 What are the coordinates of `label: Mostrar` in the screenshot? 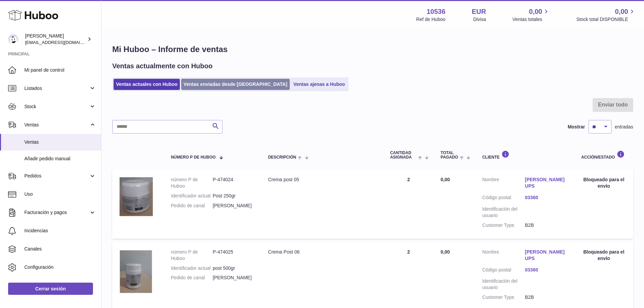 It's located at (576, 127).